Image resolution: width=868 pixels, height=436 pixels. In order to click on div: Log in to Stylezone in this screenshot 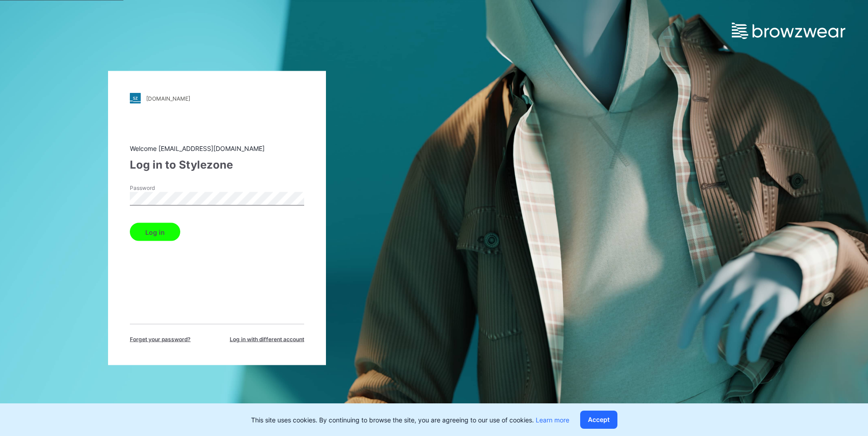, I will do `click(217, 165)`.